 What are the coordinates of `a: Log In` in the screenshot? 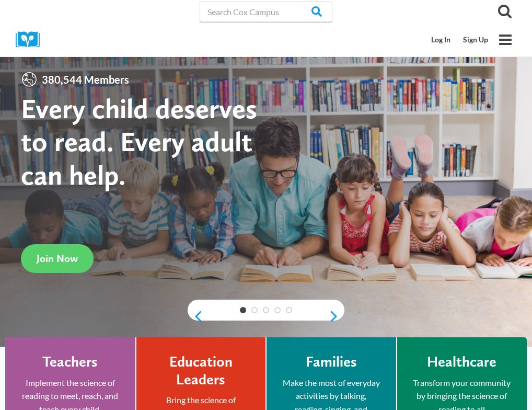 It's located at (440, 40).